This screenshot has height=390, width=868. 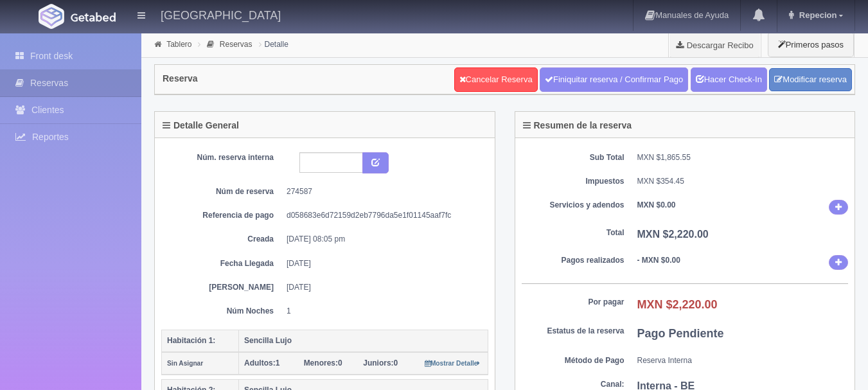 What do you see at coordinates (191, 341) in the screenshot?
I see `b: Habitación 1:` at bounding box center [191, 341].